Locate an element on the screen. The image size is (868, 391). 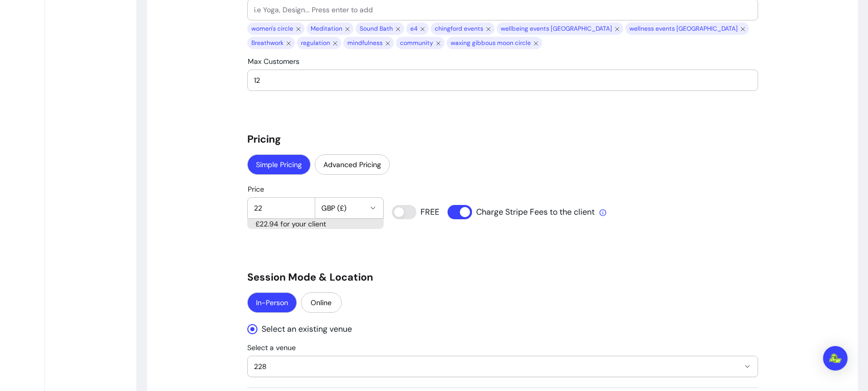
input: Price is located at coordinates (281, 208).